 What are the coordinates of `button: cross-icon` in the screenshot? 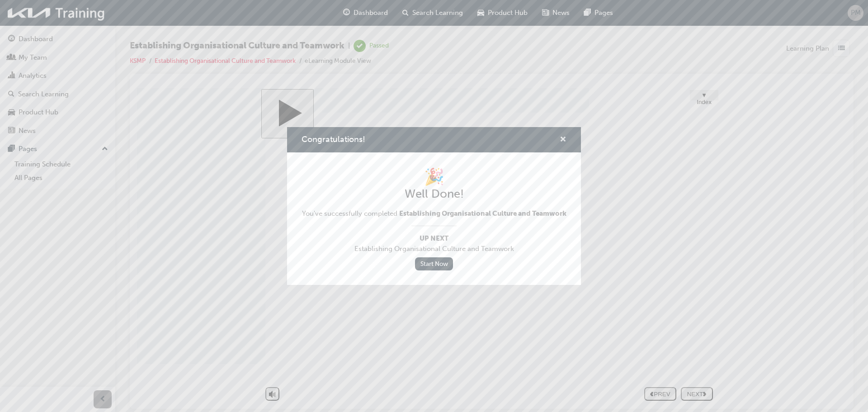 It's located at (563, 139).